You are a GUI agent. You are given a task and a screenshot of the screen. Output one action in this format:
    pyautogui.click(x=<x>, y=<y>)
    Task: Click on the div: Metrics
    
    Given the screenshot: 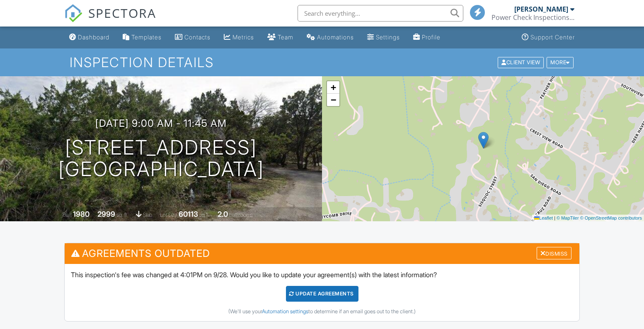 What is the action you would take?
    pyautogui.click(x=244, y=37)
    